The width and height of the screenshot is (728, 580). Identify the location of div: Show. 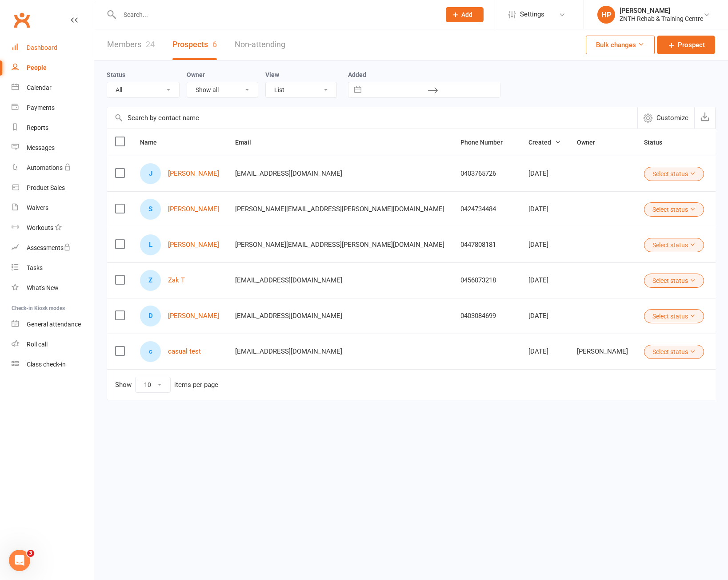
(167, 385).